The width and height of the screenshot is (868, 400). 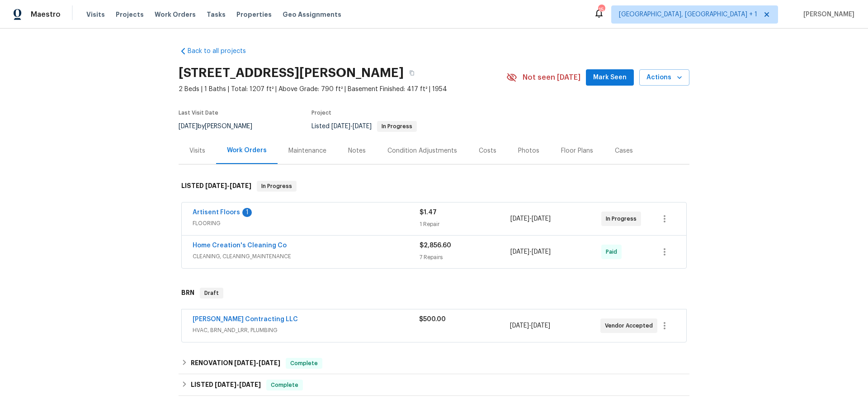 What do you see at coordinates (432, 319) in the screenshot?
I see `span: $500.00` at bounding box center [432, 319].